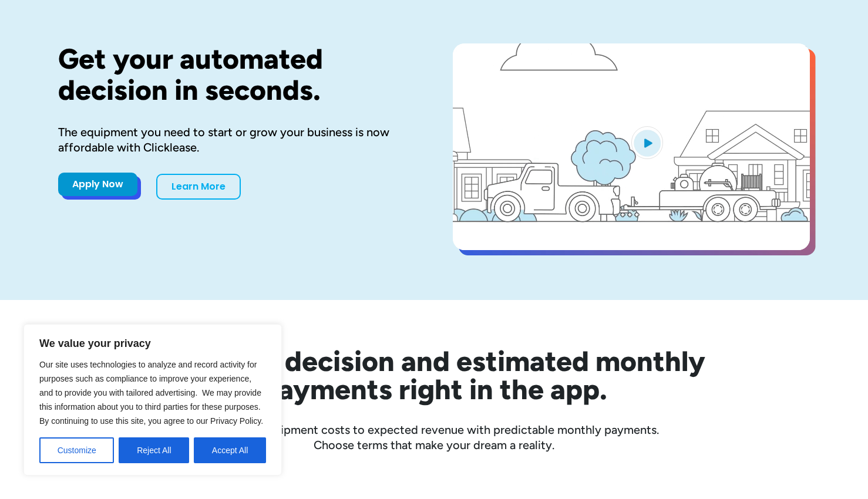 The width and height of the screenshot is (868, 499). Describe the element at coordinates (237, 74) in the screenshot. I see `h1: Get your automated decision in seconds.` at that location.